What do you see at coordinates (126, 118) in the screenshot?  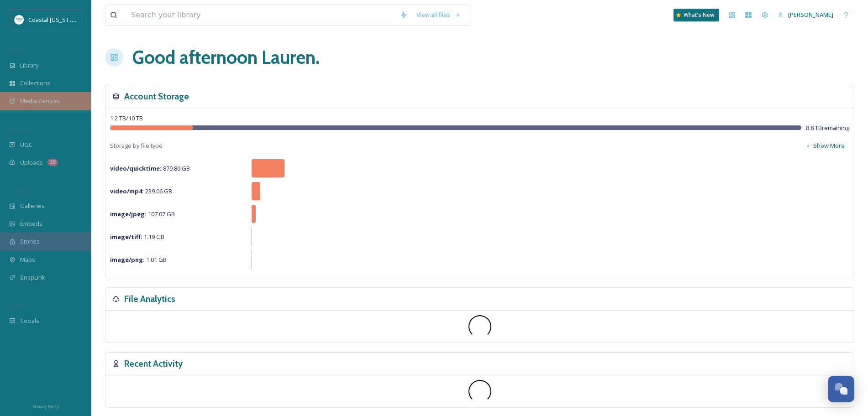 I see `span: 1.2 TB / 10 TB` at bounding box center [126, 118].